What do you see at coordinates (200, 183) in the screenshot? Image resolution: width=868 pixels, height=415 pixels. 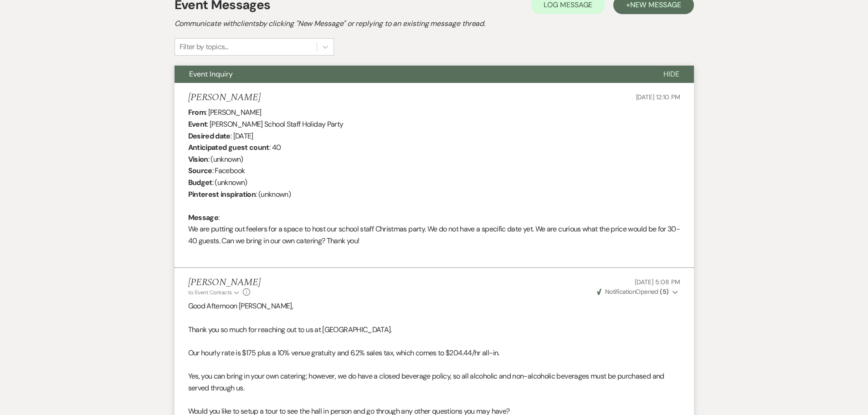 I see `b: Budget` at bounding box center [200, 183].